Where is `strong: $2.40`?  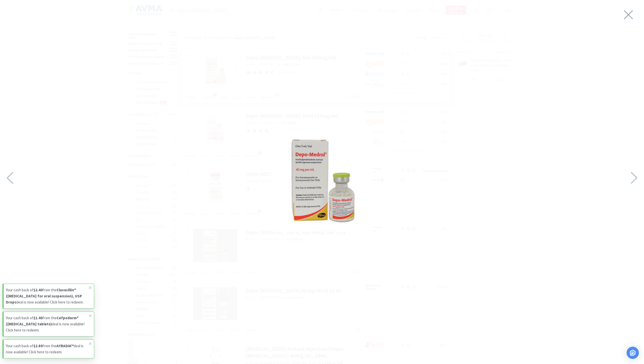
strong: $2.40 is located at coordinates (38, 290).